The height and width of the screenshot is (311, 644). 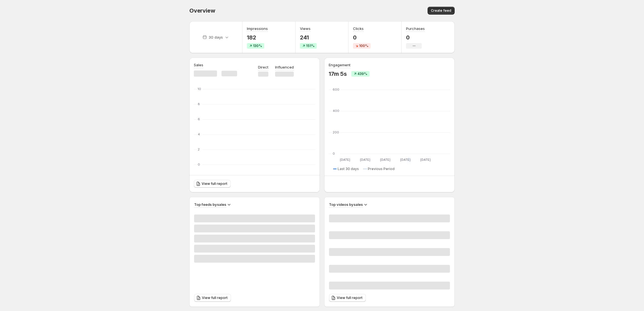 I want to click on h3: Clicks, so click(x=358, y=29).